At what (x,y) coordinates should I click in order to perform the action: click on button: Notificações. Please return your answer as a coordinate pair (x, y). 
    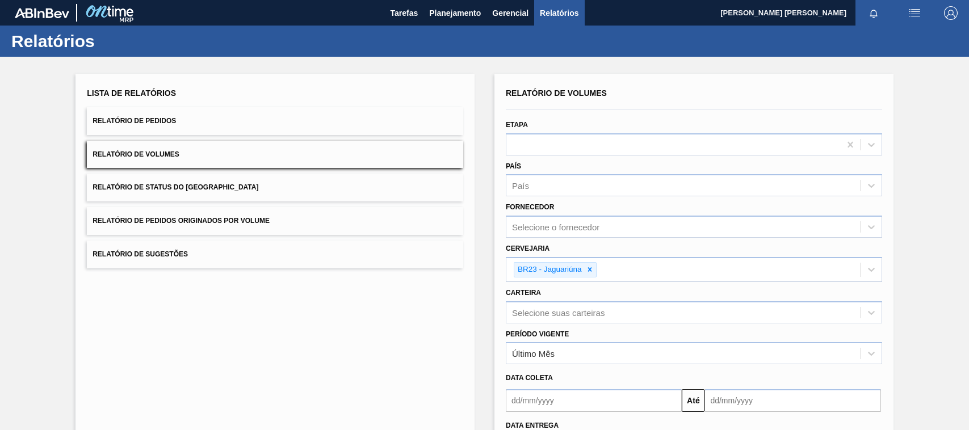
    Looking at the image, I should click on (874, 13).